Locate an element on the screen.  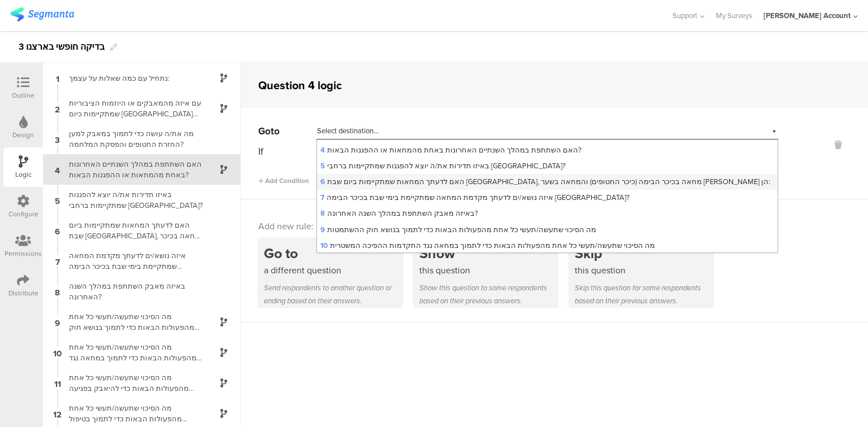
span: מה הסיכוי שתעשה/תעשי כל אחת מהפעולות הבאות כדי לתמוך בנושא חוק ההשתמטות is located at coordinates (458, 229).